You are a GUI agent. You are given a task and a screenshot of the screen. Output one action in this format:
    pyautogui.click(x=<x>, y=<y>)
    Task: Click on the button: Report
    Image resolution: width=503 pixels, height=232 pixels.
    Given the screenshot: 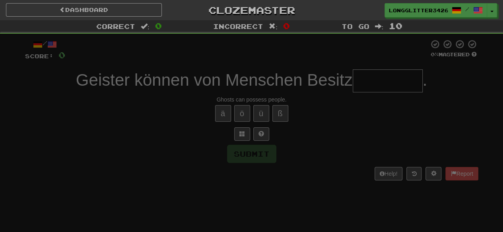 What is the action you would take?
    pyautogui.click(x=461, y=174)
    